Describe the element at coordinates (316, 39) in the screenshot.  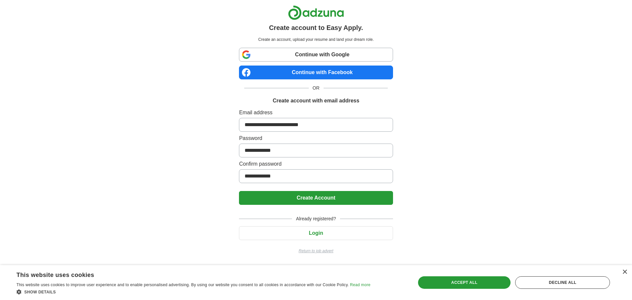
I see `p: Create an account, upload your resume and land your dream role.` at that location.